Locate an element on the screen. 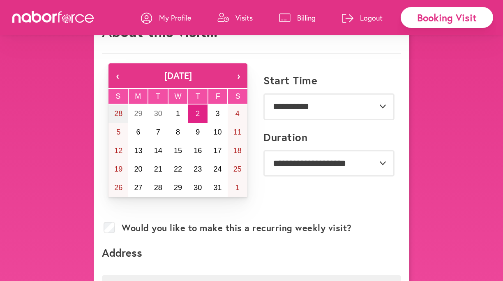 This screenshot has height=281, width=503. label: Duration is located at coordinates (285, 137).